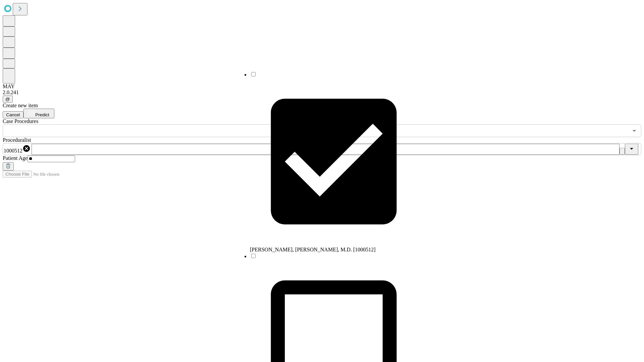 The image size is (644, 362). I want to click on span: Scheduled Procedure, so click(20, 121).